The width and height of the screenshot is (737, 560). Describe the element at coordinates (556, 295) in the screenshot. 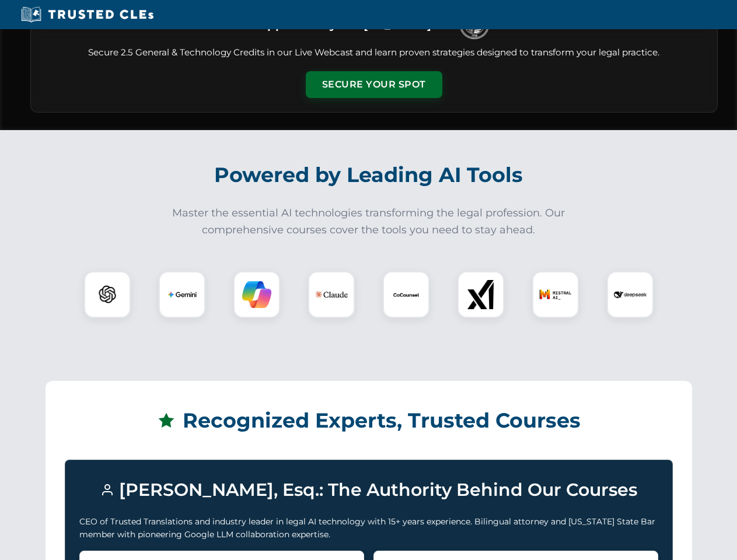

I see `img: Mistral AI Logo` at that location.